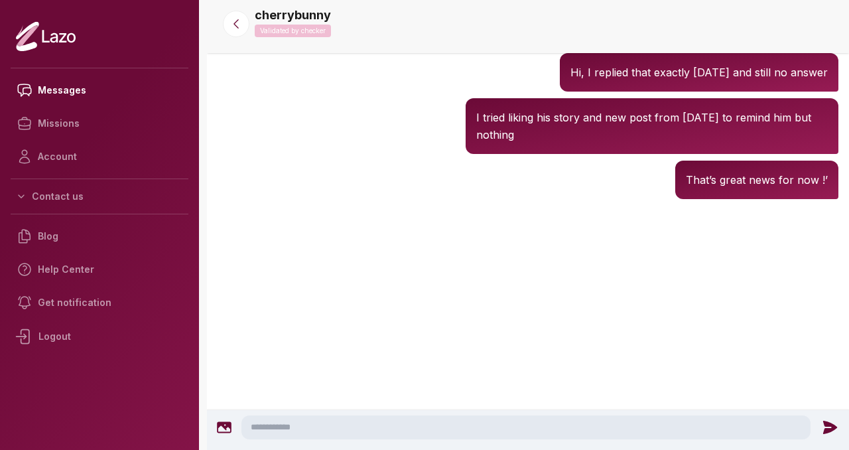 Image resolution: width=849 pixels, height=450 pixels. What do you see at coordinates (100, 157) in the screenshot?
I see `a: Account` at bounding box center [100, 157].